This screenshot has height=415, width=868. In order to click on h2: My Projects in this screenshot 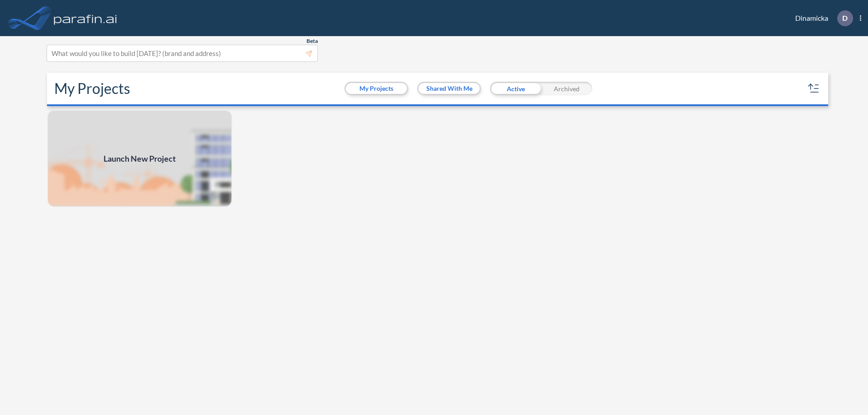, I will do `click(93, 89)`.